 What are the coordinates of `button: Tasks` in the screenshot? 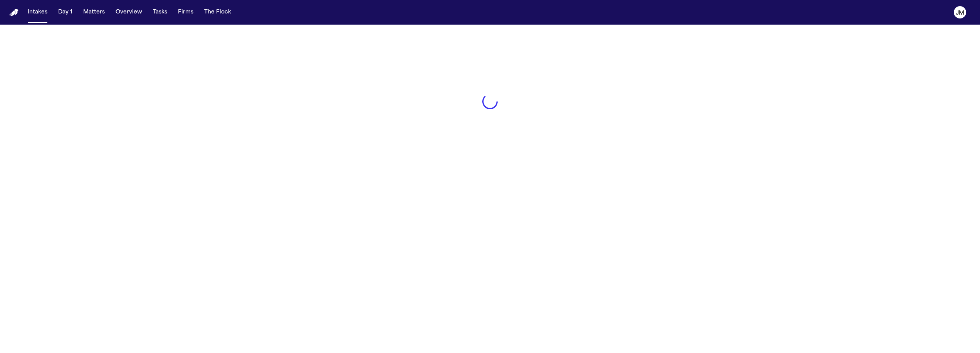 It's located at (160, 12).